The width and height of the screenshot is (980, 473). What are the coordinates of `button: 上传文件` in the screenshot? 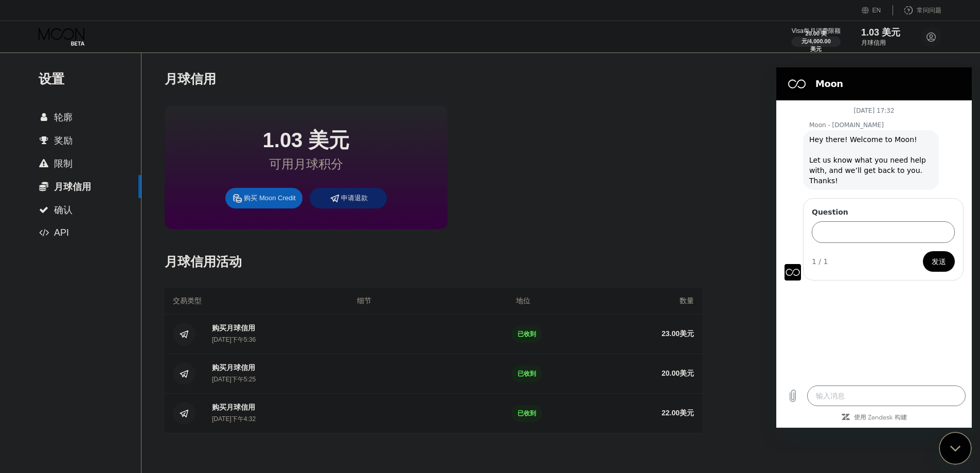 It's located at (16, 328).